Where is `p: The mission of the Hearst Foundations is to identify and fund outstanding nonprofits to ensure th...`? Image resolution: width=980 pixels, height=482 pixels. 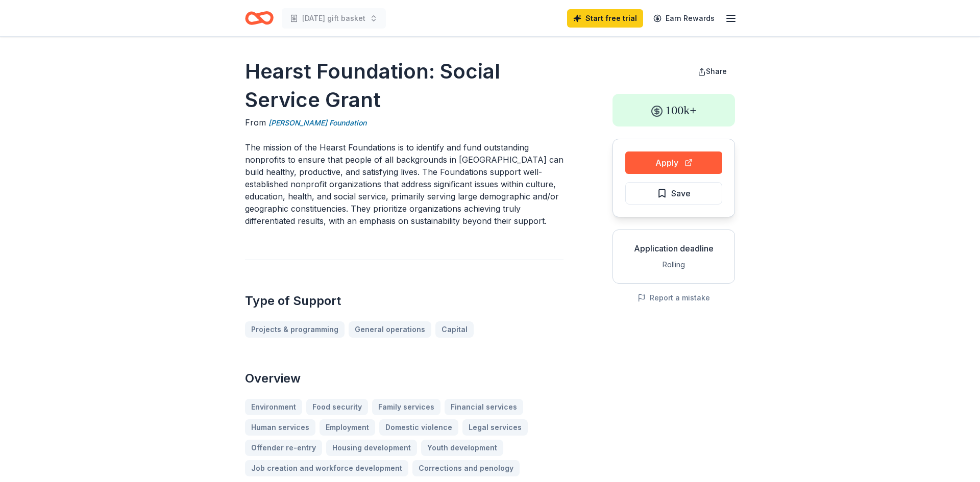 p: The mission of the Hearst Foundations is to identify and fund outstanding nonprofits to ensure th... is located at coordinates (404, 185).